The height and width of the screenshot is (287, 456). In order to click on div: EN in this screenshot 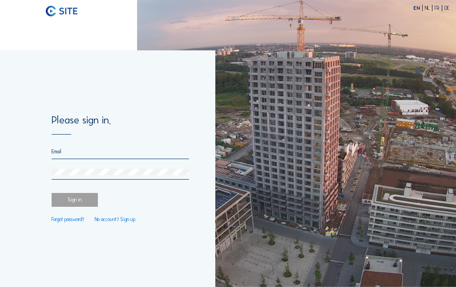, I will do `click(418, 8)`.